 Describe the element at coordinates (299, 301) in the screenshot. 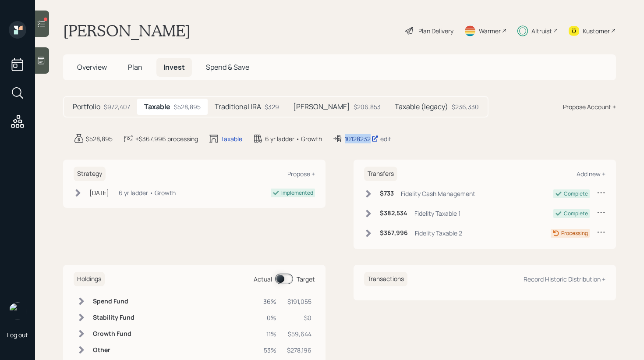

I see `div: $191,055` at that location.